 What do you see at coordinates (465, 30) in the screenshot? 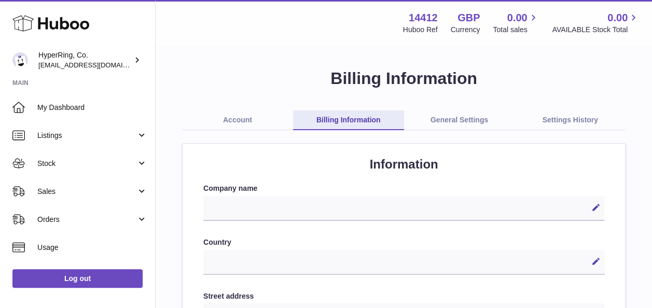
I see `div: Currency` at bounding box center [465, 30].